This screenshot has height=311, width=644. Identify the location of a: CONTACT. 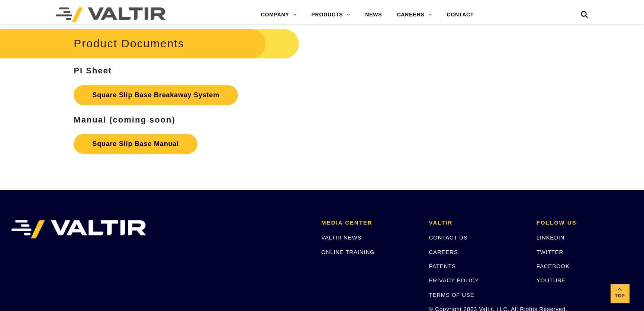
(460, 15).